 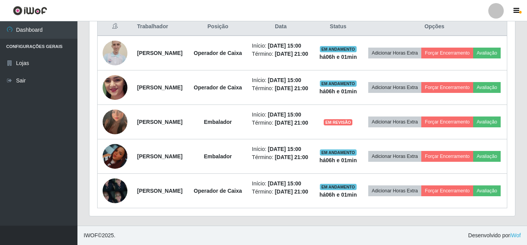 What do you see at coordinates (338, 122) in the screenshot?
I see `span: EM REVISÃO` at bounding box center [338, 122].